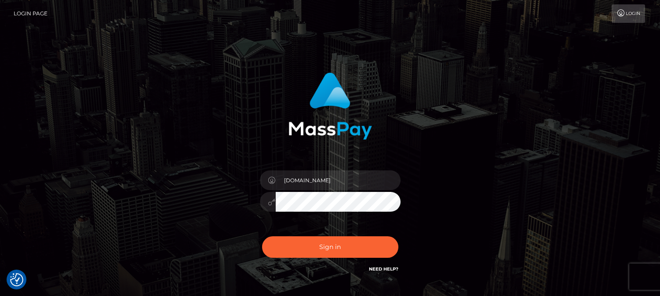  What do you see at coordinates (30, 14) in the screenshot?
I see `a: Login Page` at bounding box center [30, 14].